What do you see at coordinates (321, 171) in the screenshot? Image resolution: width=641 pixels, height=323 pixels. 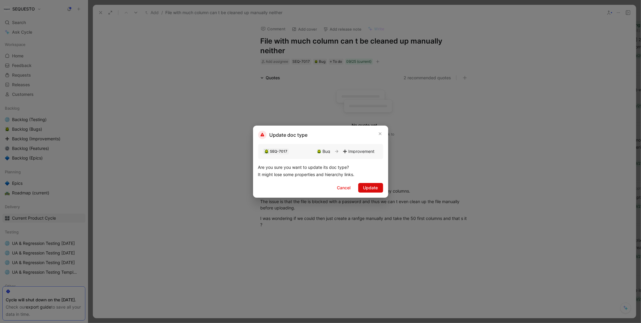 I see `p: Are you sure you want to update its doc type? It might lose some properties and hierarchy links.` at bounding box center [321, 171].